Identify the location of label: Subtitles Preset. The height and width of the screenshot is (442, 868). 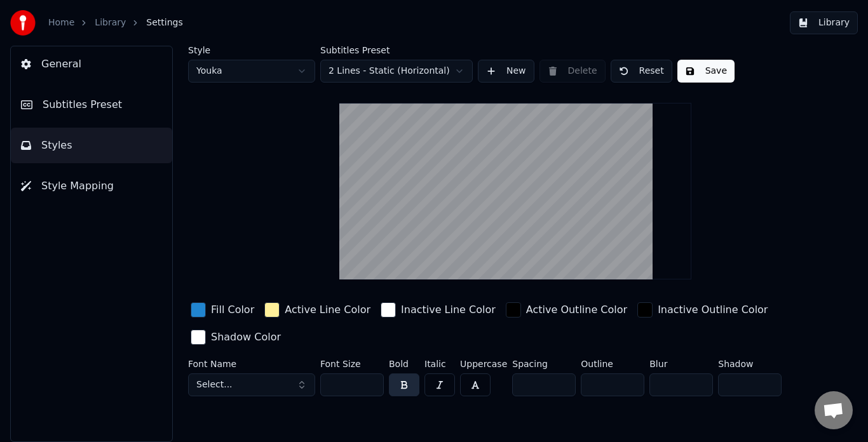
(396, 51).